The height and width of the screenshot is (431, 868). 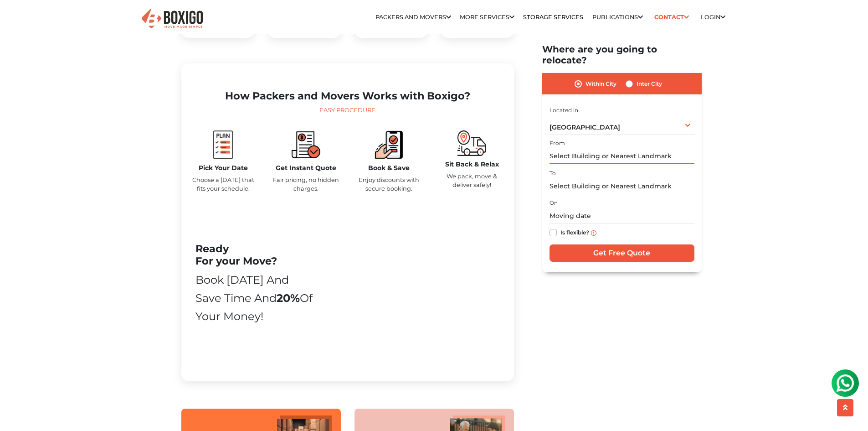 I want to click on p: Enjoy discounts with secure booking., so click(x=389, y=184).